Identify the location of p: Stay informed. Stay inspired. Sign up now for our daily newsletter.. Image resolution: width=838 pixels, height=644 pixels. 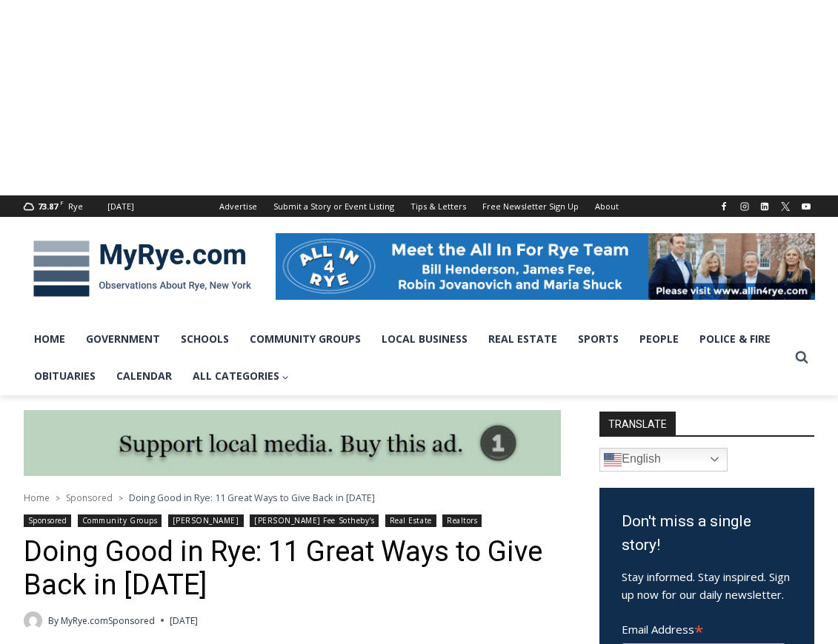
(707, 586).